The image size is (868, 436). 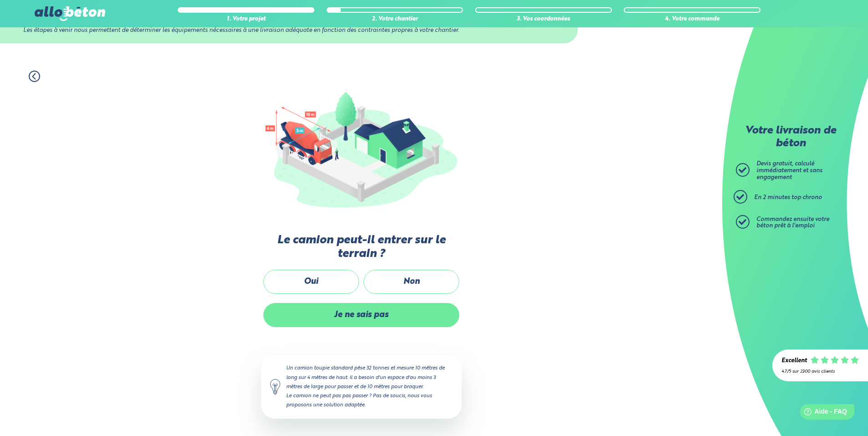 I want to click on div: 4. Votre commande, so click(x=692, y=19).